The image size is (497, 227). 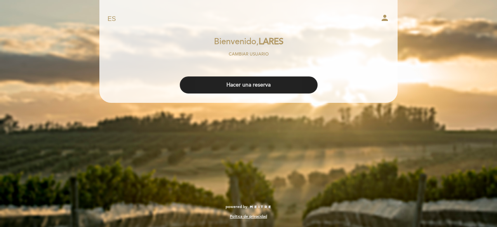 I want to click on button: Hacer una reserva, so click(x=249, y=85).